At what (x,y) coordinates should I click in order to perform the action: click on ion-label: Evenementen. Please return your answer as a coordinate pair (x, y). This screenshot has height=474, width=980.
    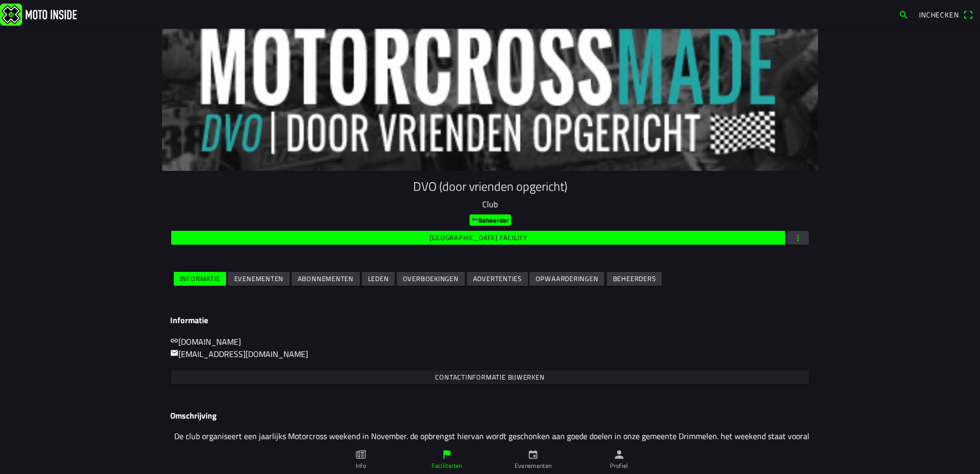
    Looking at the image, I should click on (533, 466).